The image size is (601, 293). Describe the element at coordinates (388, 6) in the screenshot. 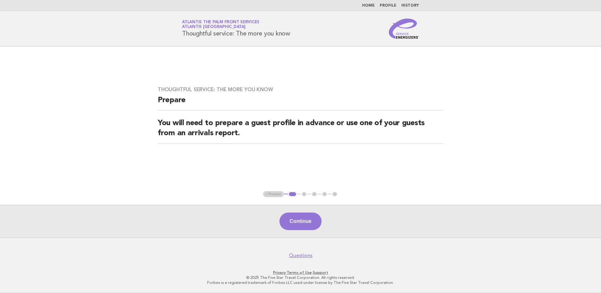

I see `a: Profile` at that location.